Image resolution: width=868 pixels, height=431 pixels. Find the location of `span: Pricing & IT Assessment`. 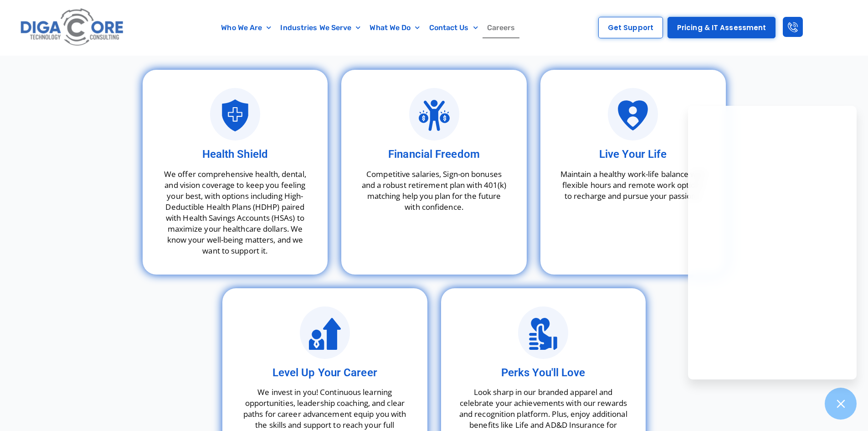

span: Pricing & IT Assessment is located at coordinates (722, 27).